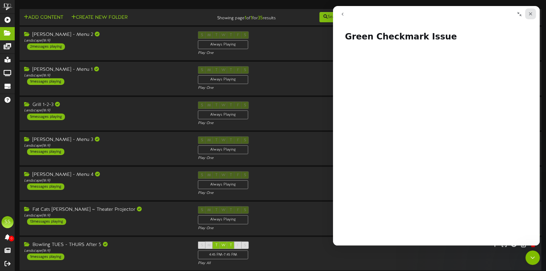  What do you see at coordinates (99, 17) in the screenshot?
I see `button: Create New Folder` at bounding box center [99, 17].